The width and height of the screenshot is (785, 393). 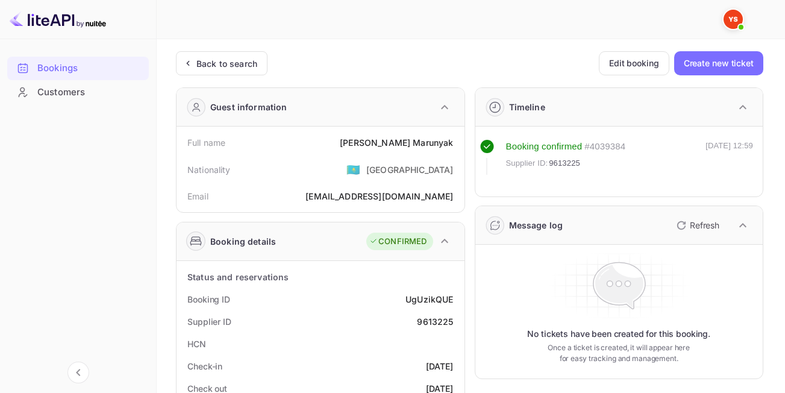 I want to click on img: LiteAPI logo, so click(x=58, y=19).